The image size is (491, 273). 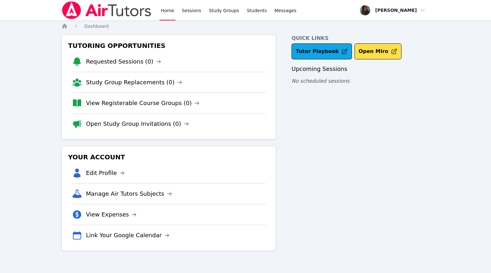 What do you see at coordinates (320, 81) in the screenshot?
I see `span: No scheduled sessions` at bounding box center [320, 81].